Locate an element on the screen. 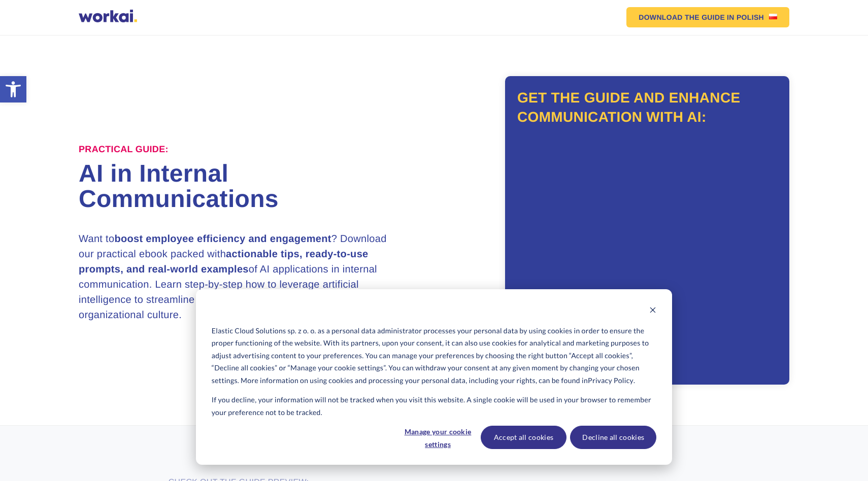  p: Elastic Cloud Solutions sp. z o. o. as a personal data administrator processes your personal data... is located at coordinates (434, 356).